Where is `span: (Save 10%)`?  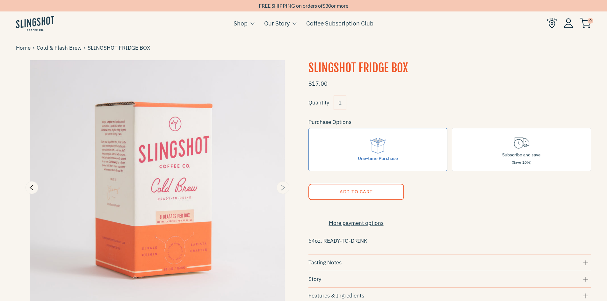 span: (Save 10%) is located at coordinates (522, 162).